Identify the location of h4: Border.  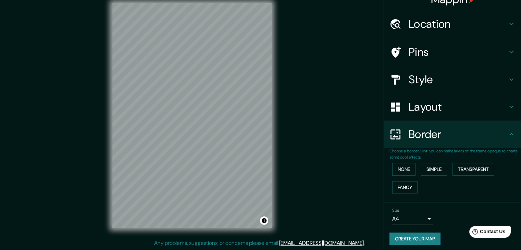
(458, 134).